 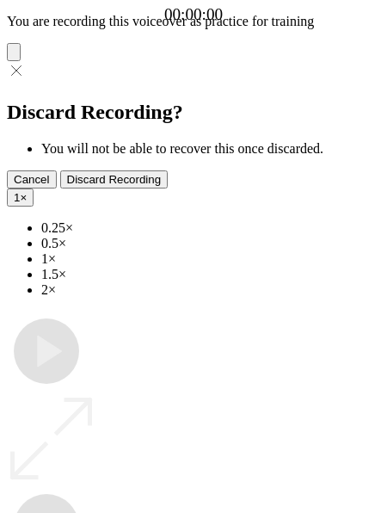 I want to click on li: 0.5×, so click(x=211, y=243).